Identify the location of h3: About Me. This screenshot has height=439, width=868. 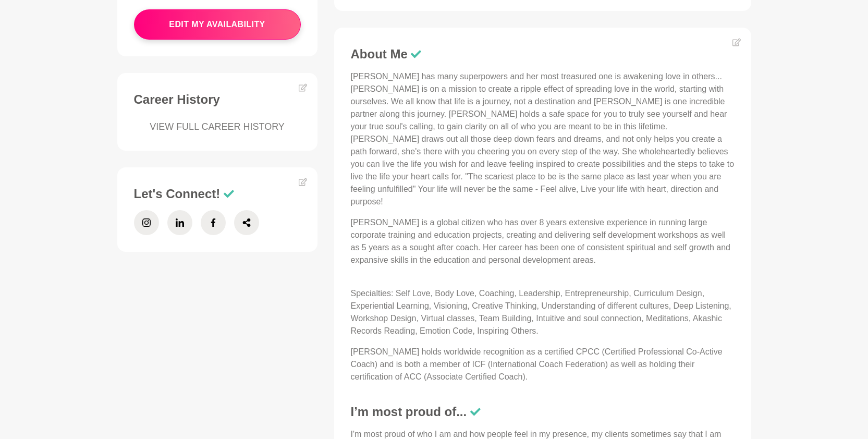
(542, 54).